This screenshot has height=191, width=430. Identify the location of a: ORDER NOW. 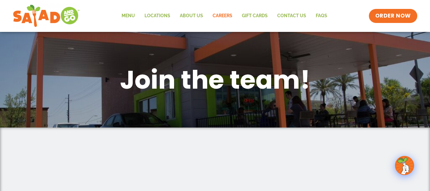
(393, 16).